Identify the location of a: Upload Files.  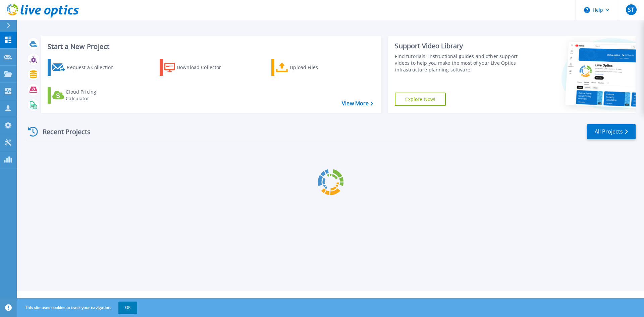
(308, 68).